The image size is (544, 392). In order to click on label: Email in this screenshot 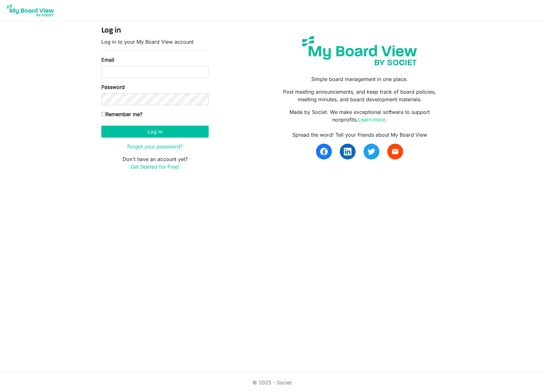, I will do `click(108, 59)`.